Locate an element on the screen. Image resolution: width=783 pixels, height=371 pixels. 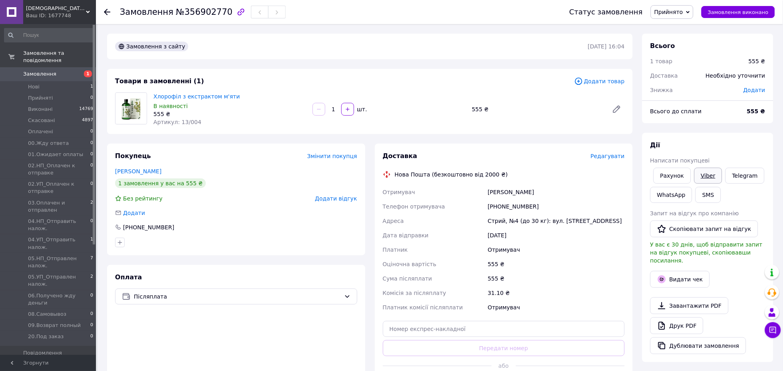
span: Дата відправки is located at coordinates (406, 235).